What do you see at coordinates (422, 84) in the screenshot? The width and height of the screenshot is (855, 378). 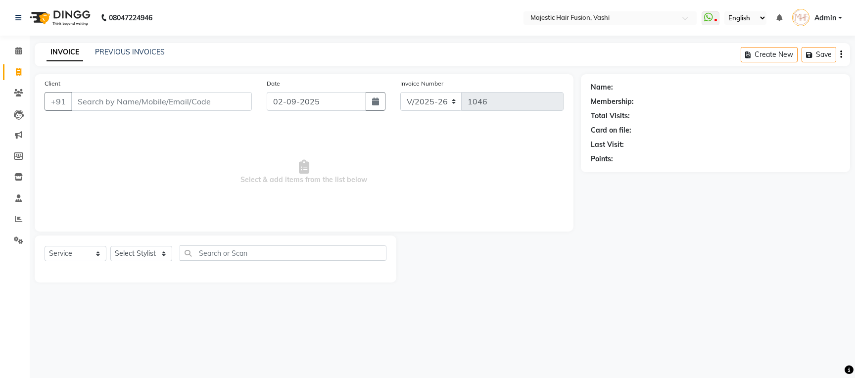 I see `label: Invoice Number` at bounding box center [422, 84].